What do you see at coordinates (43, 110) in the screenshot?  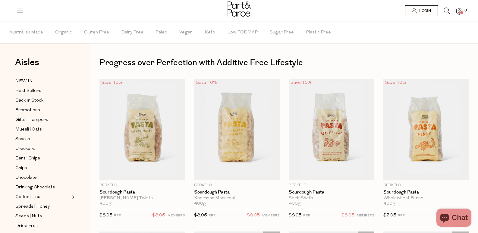 I see `a: Promotions` at bounding box center [43, 110].